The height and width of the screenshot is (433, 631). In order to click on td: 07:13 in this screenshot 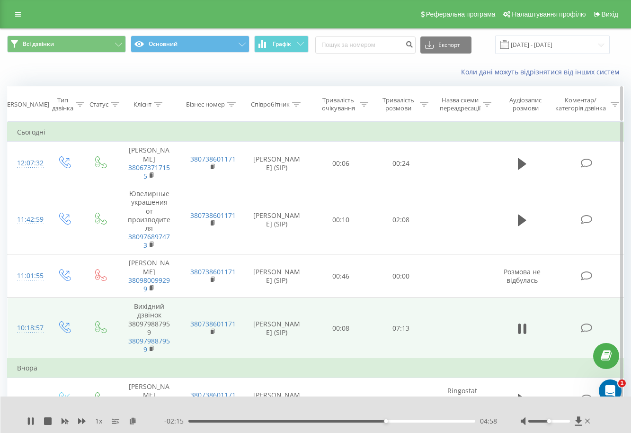, I will do `click(401, 328)`.